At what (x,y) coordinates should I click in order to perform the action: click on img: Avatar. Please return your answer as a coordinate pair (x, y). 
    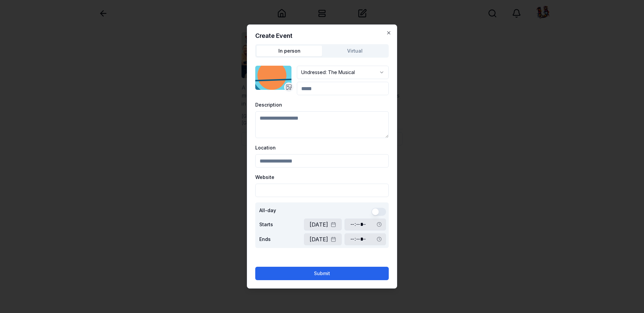
    Looking at the image, I should click on (273, 78).